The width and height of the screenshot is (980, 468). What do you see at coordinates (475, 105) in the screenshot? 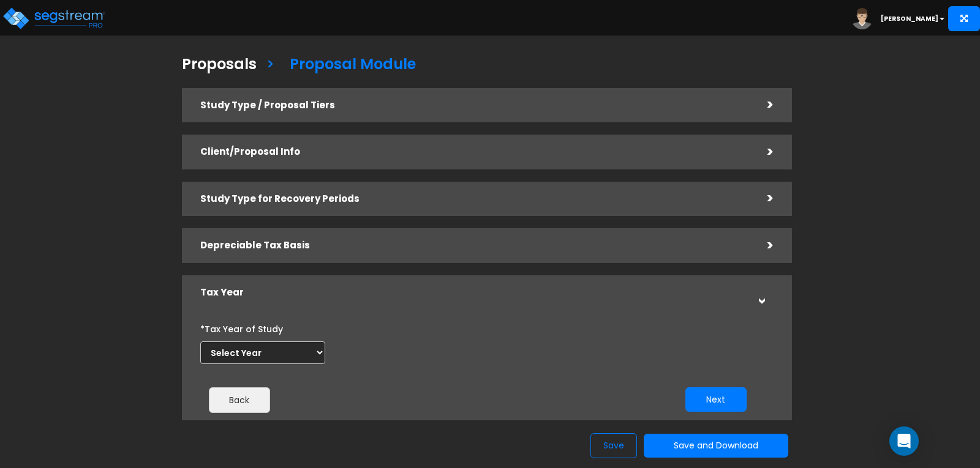
I see `h5: Study Type / Proposal Tiers` at bounding box center [475, 105].